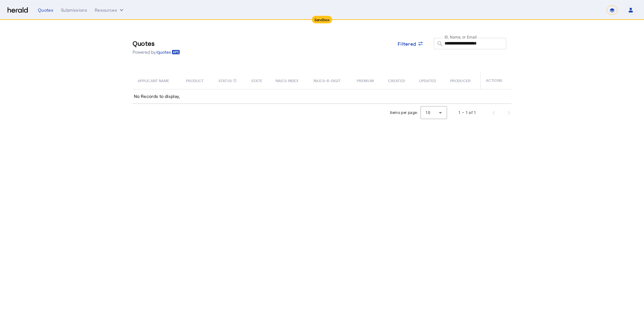 This screenshot has width=644, height=324. What do you see at coordinates (411, 43) in the screenshot?
I see `button: Filtered` at bounding box center [411, 43].